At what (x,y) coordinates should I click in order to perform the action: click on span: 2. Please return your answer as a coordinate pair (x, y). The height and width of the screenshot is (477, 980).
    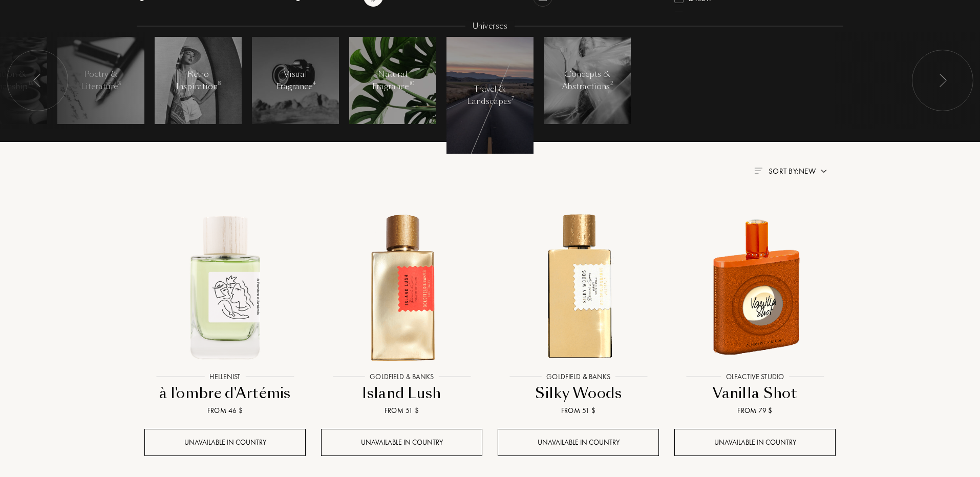
    Looking at the image, I should click on (612, 84).